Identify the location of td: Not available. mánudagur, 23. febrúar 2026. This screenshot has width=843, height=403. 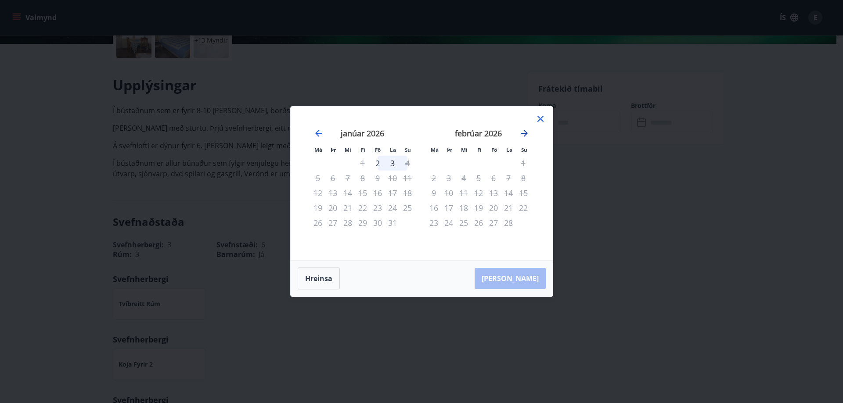
(434, 223).